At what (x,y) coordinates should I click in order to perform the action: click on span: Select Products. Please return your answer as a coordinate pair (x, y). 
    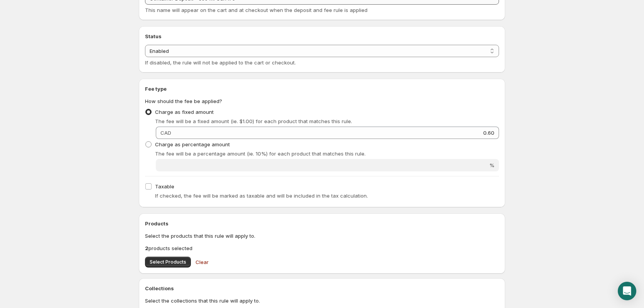
    Looking at the image, I should click on (168, 262).